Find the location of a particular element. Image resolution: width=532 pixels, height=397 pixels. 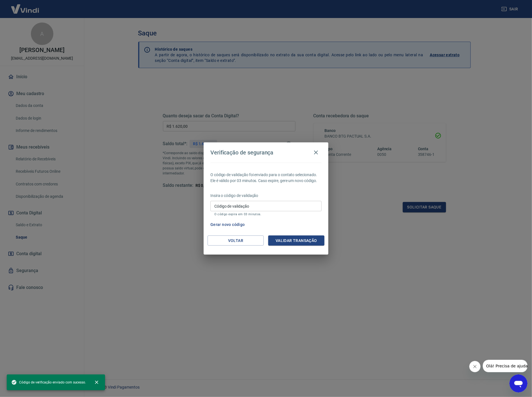

p: O código de validação foi enviado para o contato selecionado. Ele é válido por 03 minutos. Caso e... is located at coordinates (266, 178).